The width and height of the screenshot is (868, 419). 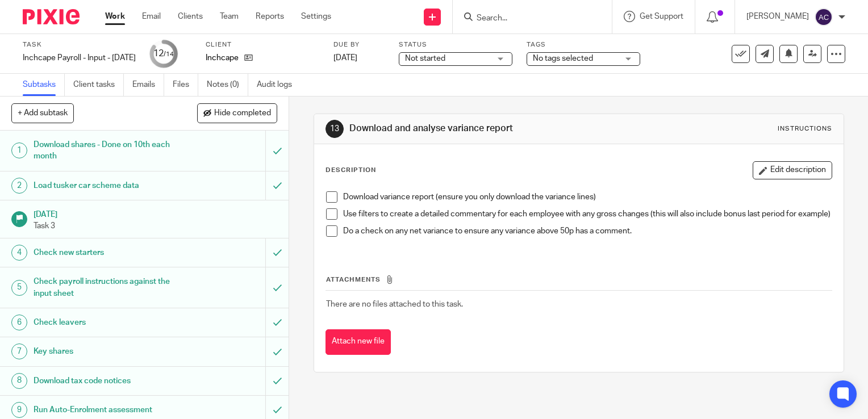 I want to click on a: Files, so click(x=185, y=85).